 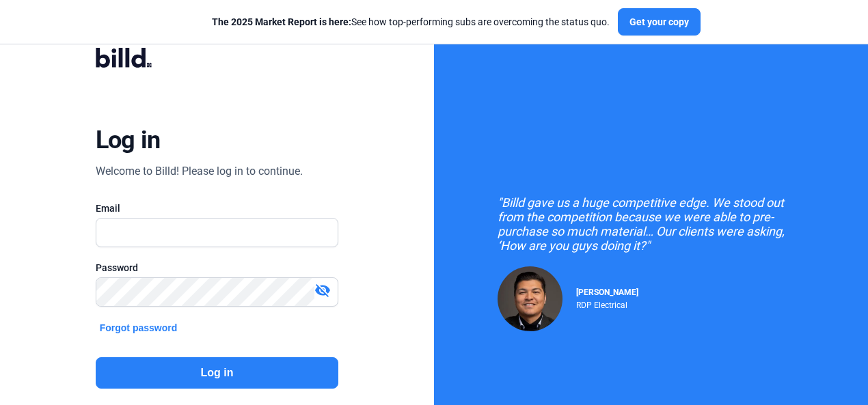 I want to click on button: Get your copy, so click(x=659, y=22).